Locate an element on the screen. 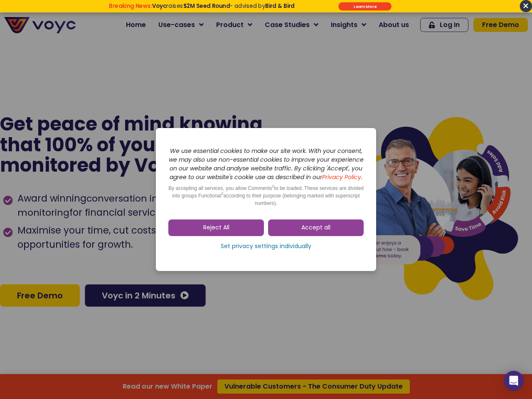 This screenshot has height=399, width=532. div: Submit is located at coordinates (365, 7).